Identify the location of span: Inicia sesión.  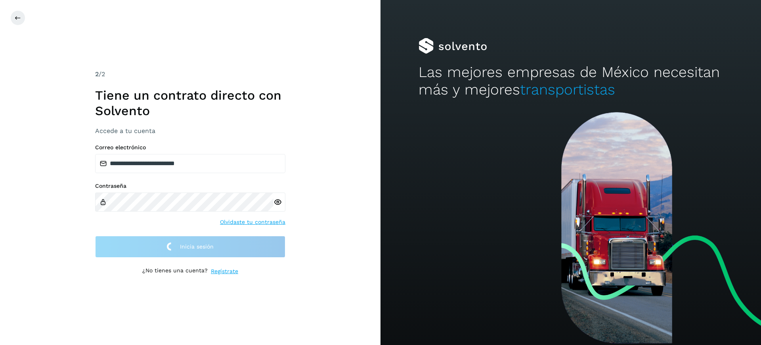
(197, 246).